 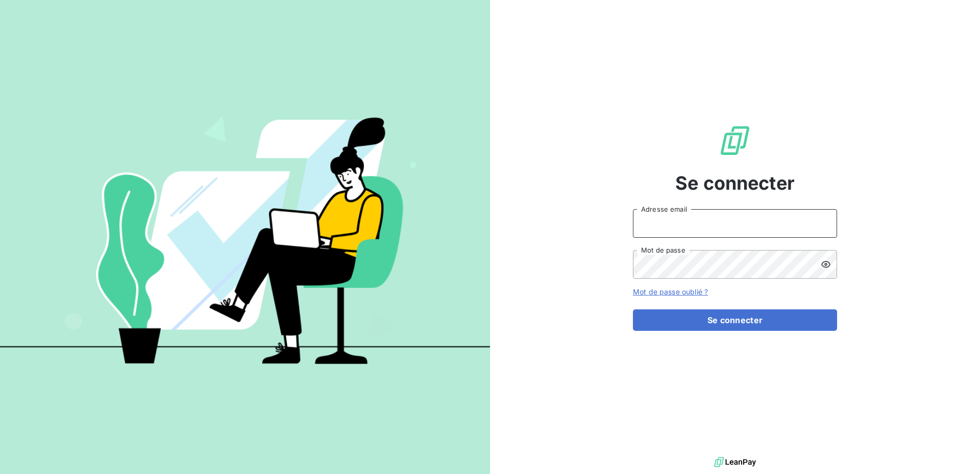 I want to click on img: logo, so click(x=735, y=462).